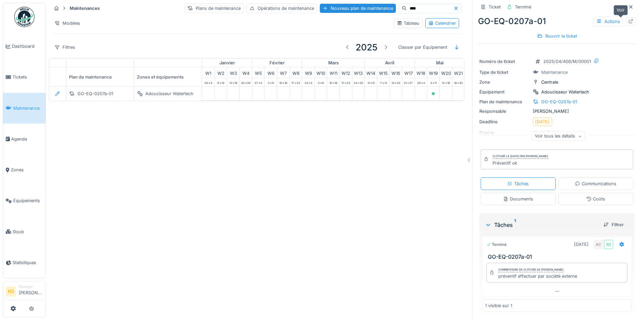  I want to click on div: mars, so click(333, 63).